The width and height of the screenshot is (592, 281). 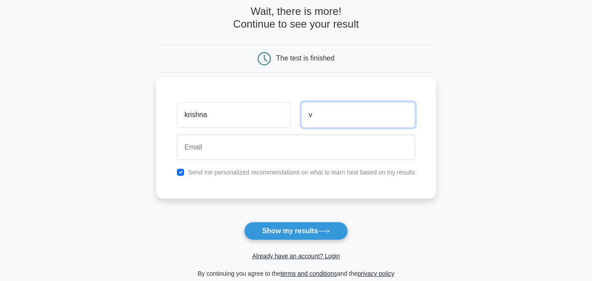 I want to click on label: Send me personalized recommendations on what to learn next based on my results, so click(x=302, y=172).